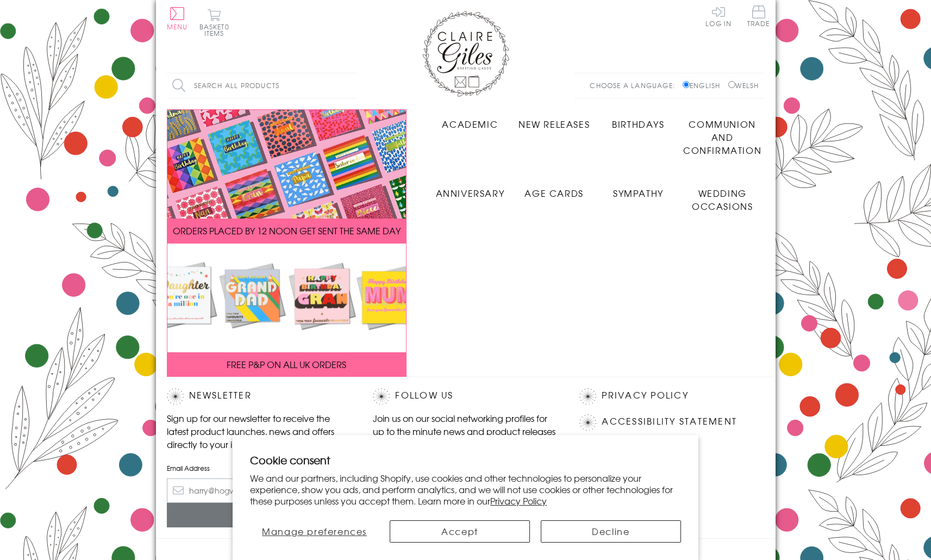  What do you see at coordinates (466, 396) in the screenshot?
I see `h2: Follow Us` at bounding box center [466, 396].